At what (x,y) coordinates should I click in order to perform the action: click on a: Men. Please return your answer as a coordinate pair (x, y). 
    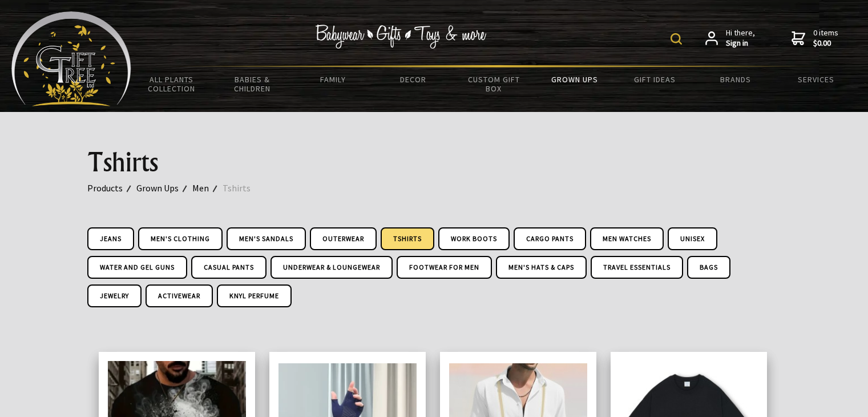
    Looking at the image, I should click on (207, 188).